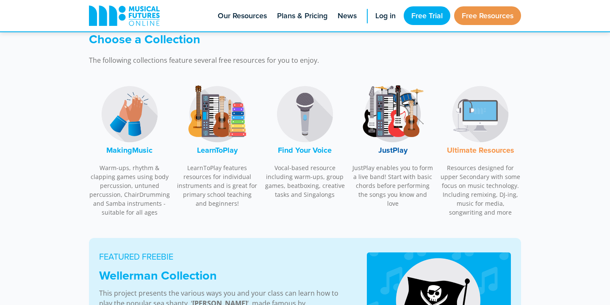 The width and height of the screenshot is (610, 305). What do you see at coordinates (488, 16) in the screenshot?
I see `a: Free Resources` at bounding box center [488, 16].